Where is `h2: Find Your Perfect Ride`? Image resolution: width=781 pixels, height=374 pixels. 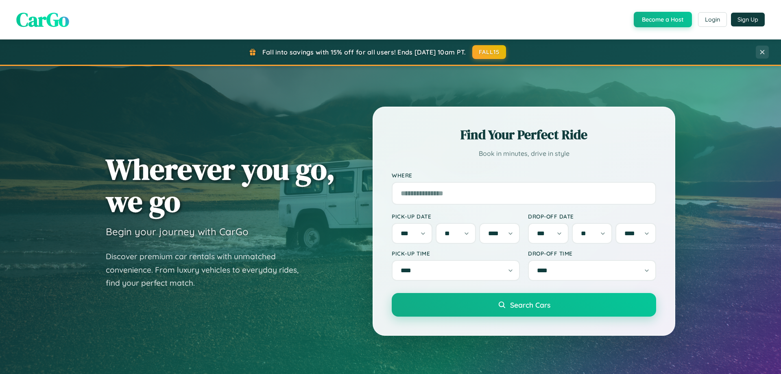 h2: Find Your Perfect Ride is located at coordinates (524, 135).